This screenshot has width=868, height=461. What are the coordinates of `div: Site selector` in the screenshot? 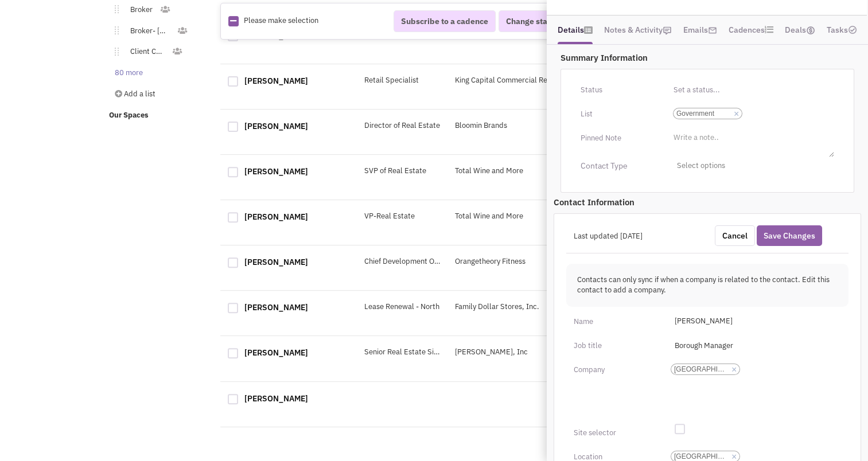 It's located at (613, 433).